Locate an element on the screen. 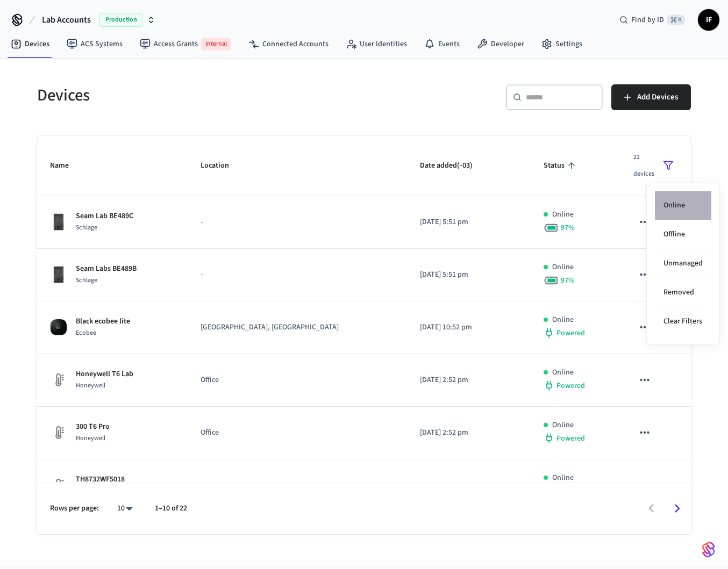 This screenshot has width=728, height=569. li: Offline is located at coordinates (683, 235).